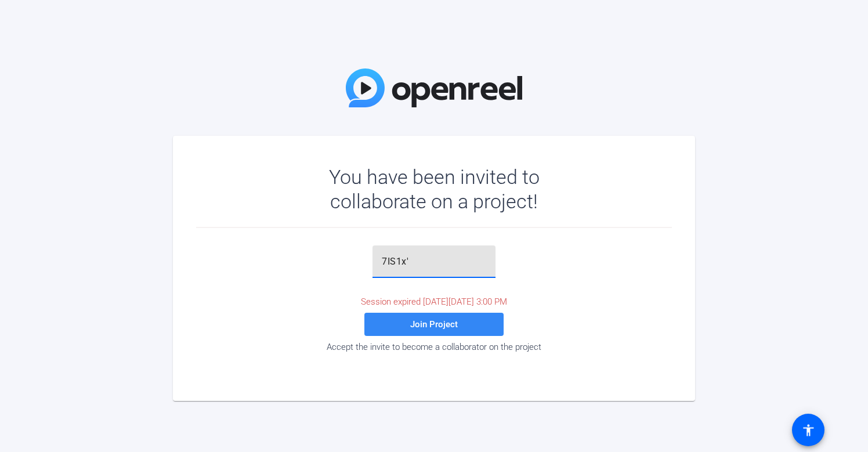 Image resolution: width=868 pixels, height=452 pixels. I want to click on div: You have been invited to collaborate on a project!, so click(434, 189).